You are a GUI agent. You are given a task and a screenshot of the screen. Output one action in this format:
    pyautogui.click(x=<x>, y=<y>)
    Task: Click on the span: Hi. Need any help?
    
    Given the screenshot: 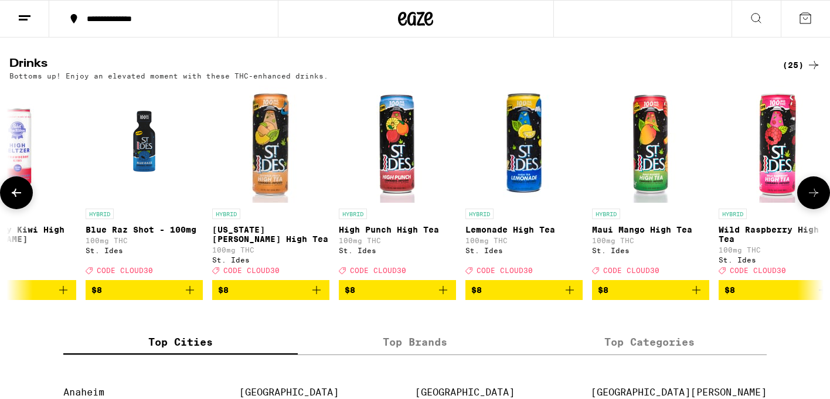 What is the action you would take?
    pyautogui.click(x=46, y=13)
    